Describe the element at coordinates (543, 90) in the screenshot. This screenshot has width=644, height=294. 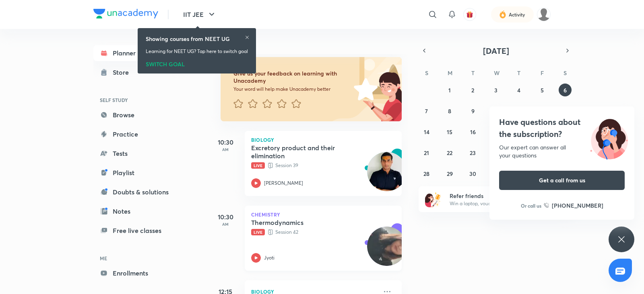
I see `button: September 5, 2025` at that location.